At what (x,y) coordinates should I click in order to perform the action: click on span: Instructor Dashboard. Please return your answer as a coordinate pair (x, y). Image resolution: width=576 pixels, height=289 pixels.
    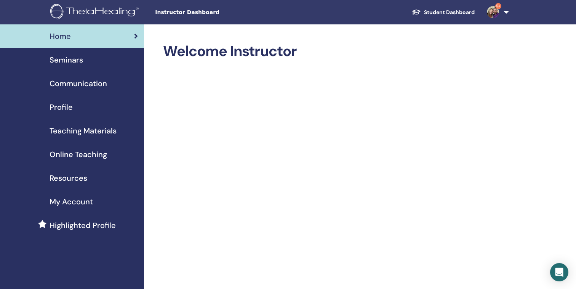
    Looking at the image, I should click on (212, 12).